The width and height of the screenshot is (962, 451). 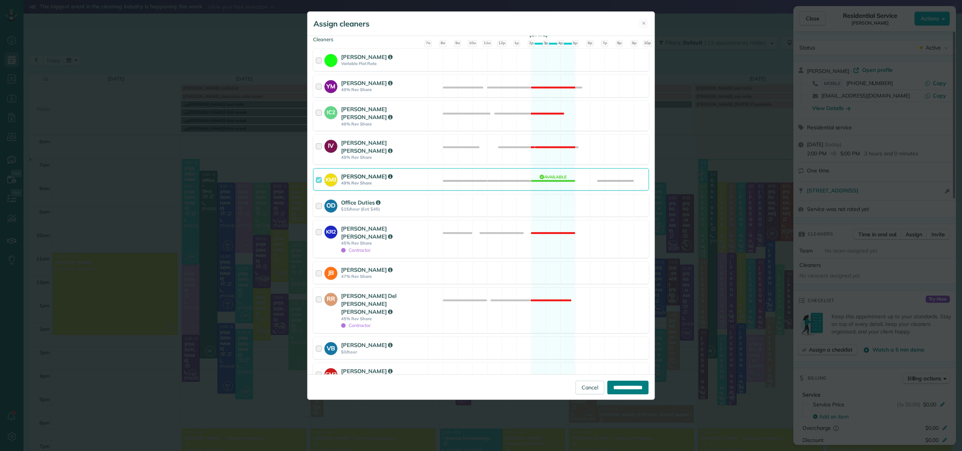 I want to click on strong: 48% Rev Share, so click(x=383, y=124).